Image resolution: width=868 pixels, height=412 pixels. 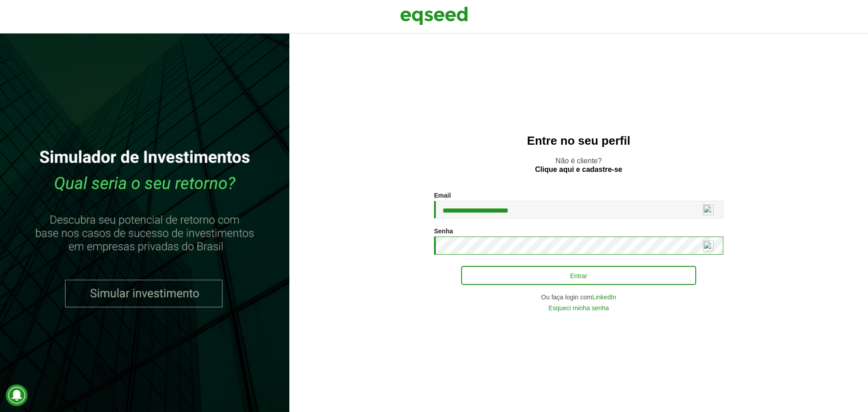 I want to click on div: Ou faça login com, so click(x=578, y=297).